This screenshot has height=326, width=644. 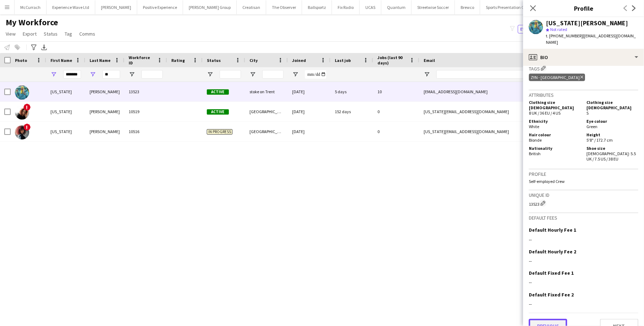 I want to click on input: Email Filter Input, so click(x=497, y=74).